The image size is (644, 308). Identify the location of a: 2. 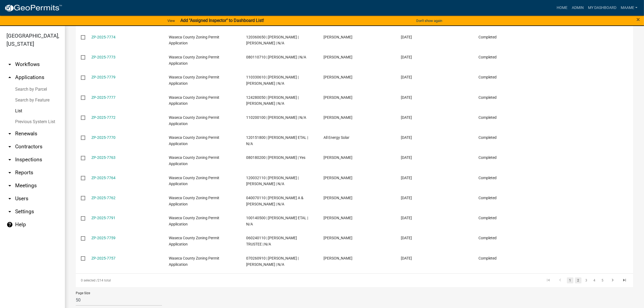
(578, 280).